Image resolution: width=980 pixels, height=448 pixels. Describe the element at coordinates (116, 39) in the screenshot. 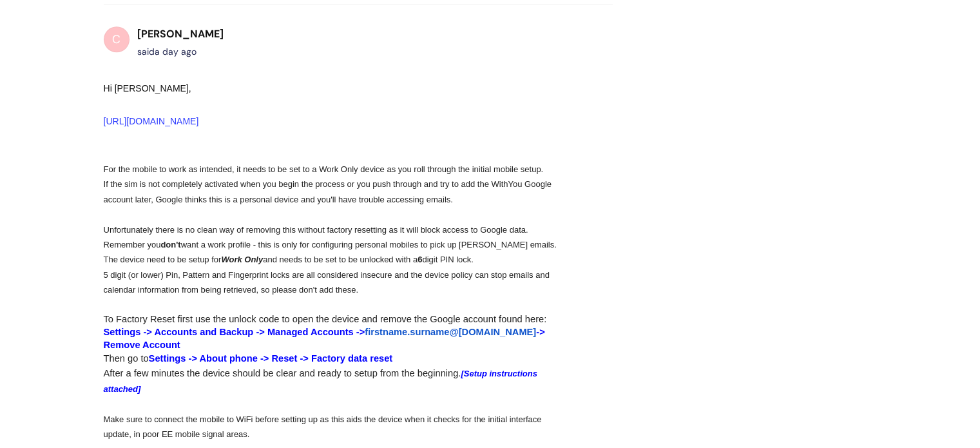

I see `div: C` at that location.